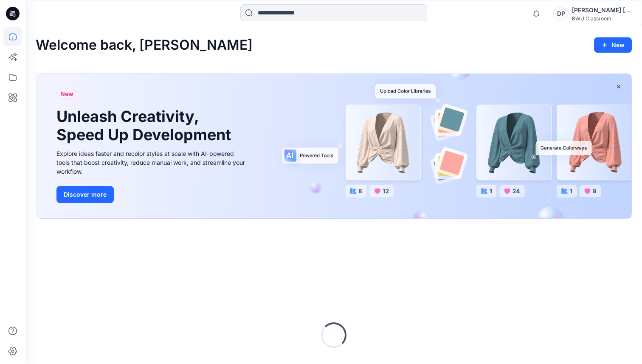 This screenshot has height=364, width=642. I want to click on button: Discover more, so click(85, 194).